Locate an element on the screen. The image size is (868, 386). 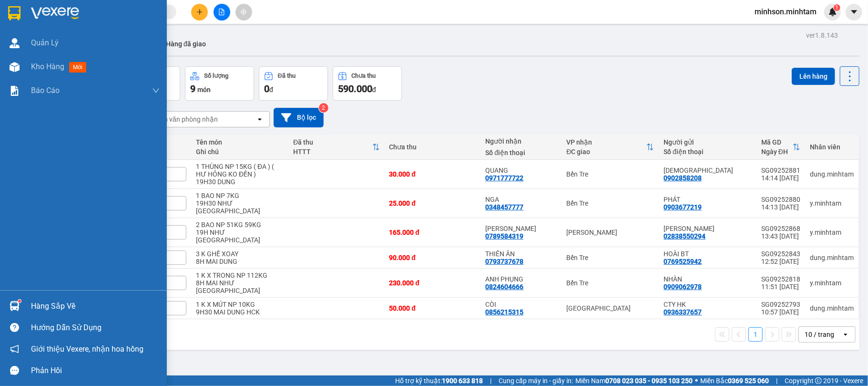
sup: 1 is located at coordinates (20, 301).